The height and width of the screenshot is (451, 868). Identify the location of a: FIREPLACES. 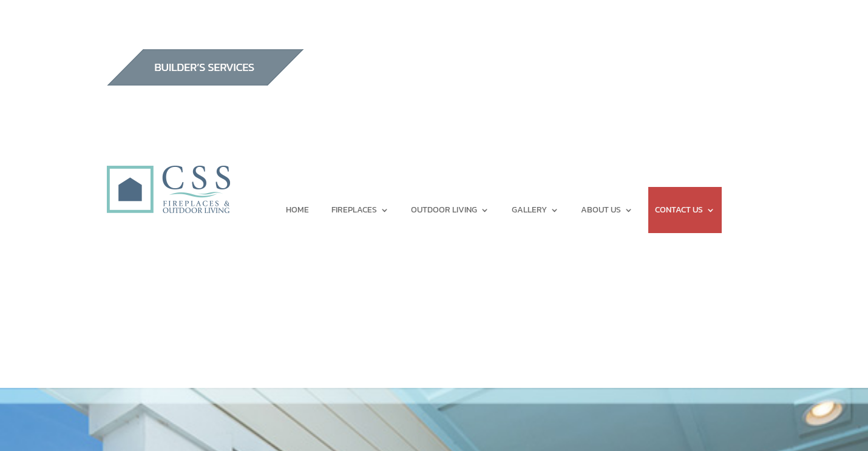
(360, 210).